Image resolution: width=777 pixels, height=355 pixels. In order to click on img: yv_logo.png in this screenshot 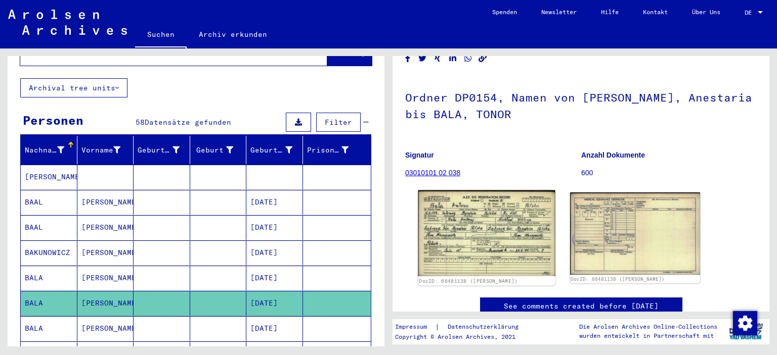, I will do `click(745, 332)`.